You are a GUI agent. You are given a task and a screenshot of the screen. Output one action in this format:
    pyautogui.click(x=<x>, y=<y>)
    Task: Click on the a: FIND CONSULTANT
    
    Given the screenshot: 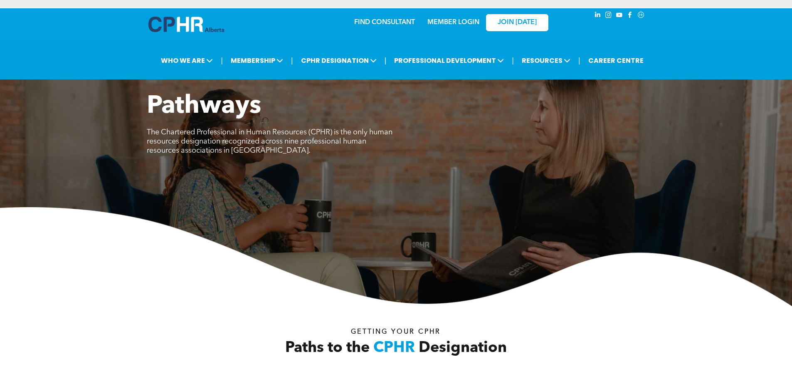 What is the action you would take?
    pyautogui.click(x=385, y=22)
    